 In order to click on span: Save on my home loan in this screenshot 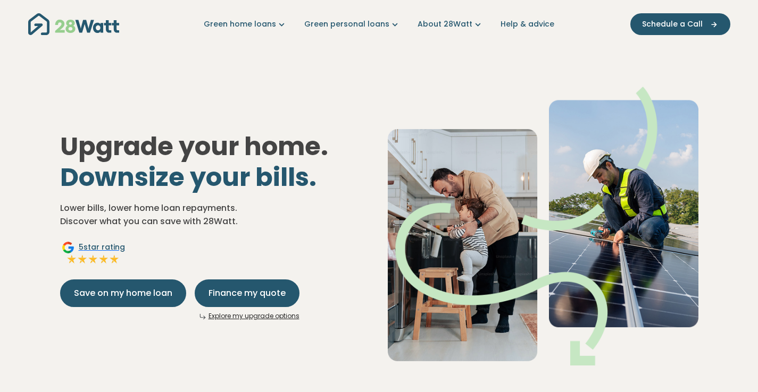, I will do `click(123, 294)`.